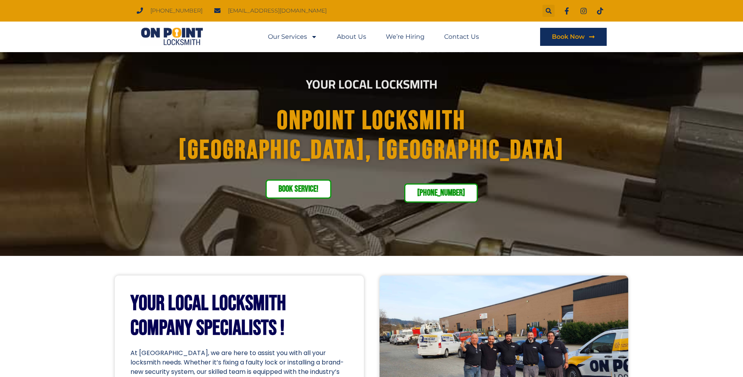 The height and width of the screenshot is (377, 743). I want to click on span: Book Now, so click(569, 37).